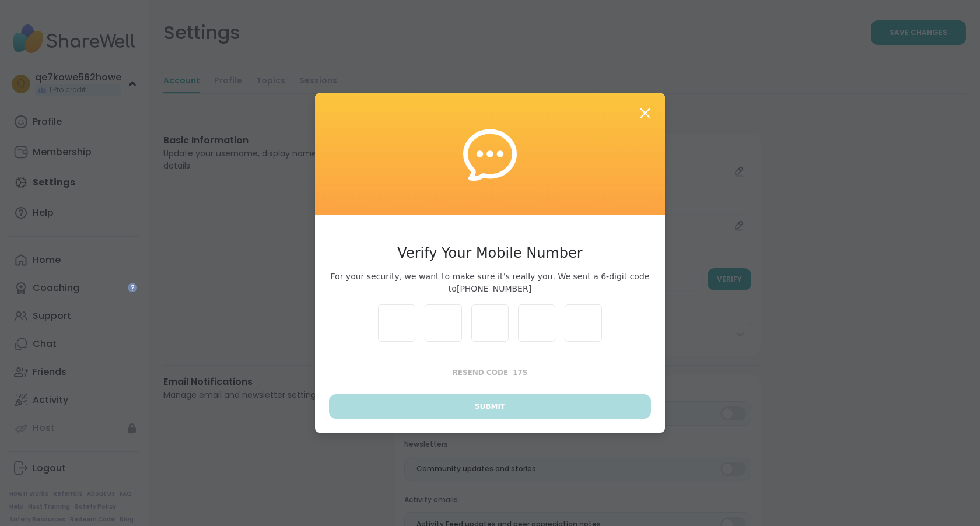  Describe the element at coordinates (480, 373) in the screenshot. I see `span: Resend Code` at that location.